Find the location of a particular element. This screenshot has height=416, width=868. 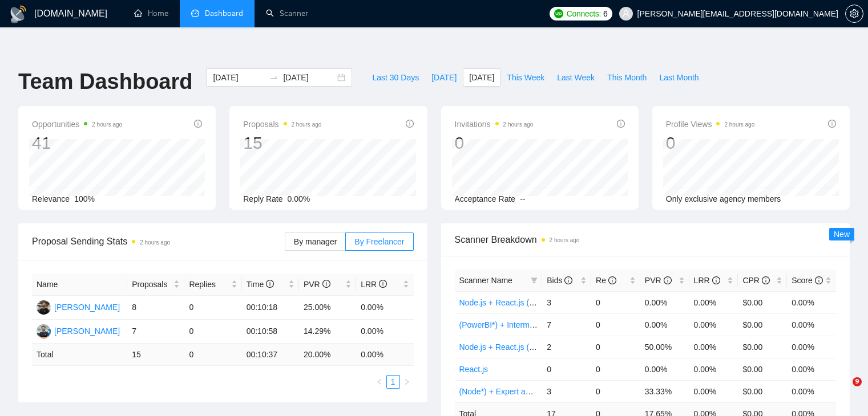

th: Replies is located at coordinates (213, 285).